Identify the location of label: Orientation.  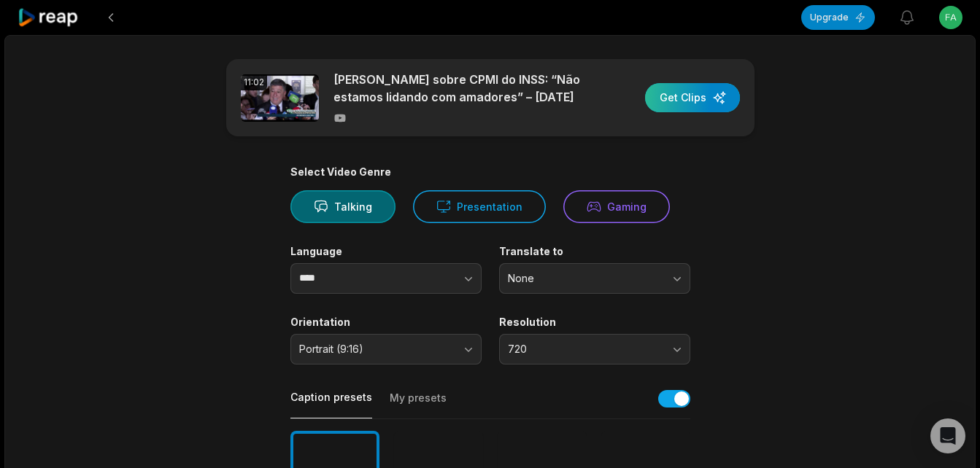
(386, 322).